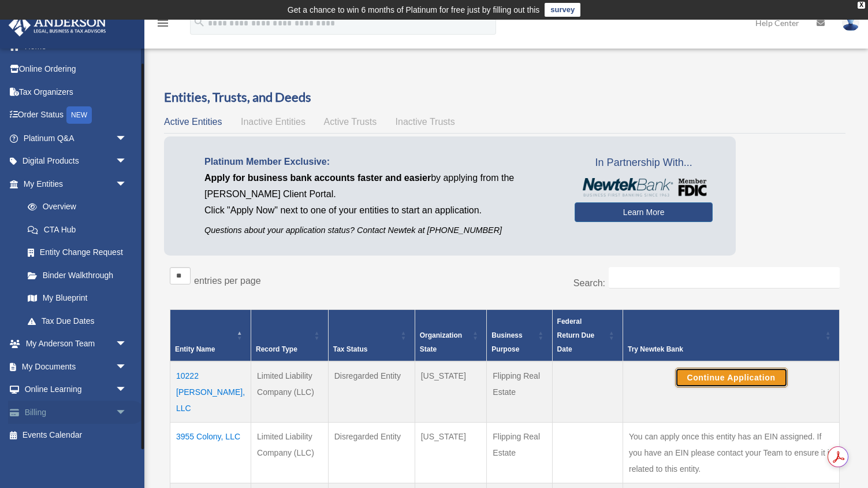 The width and height of the screenshot is (868, 488). Describe the element at coordinates (425, 121) in the screenshot. I see `span: Inactive Trusts` at that location.